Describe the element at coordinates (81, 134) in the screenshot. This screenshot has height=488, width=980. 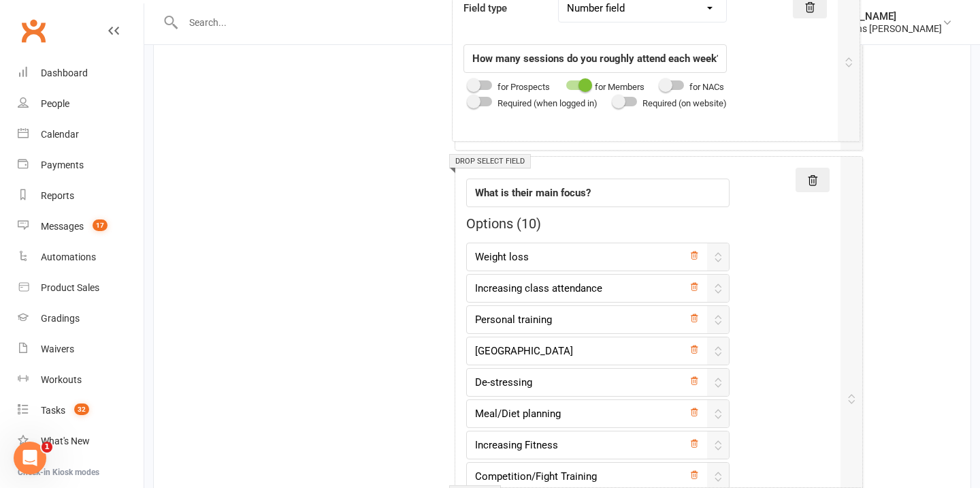
I see `a: Calendar` at that location.